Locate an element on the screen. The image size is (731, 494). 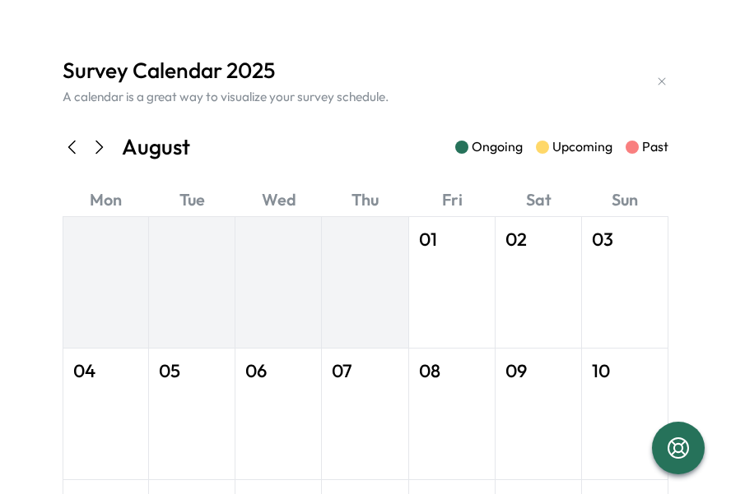
p: A calendar is a great way to visualize your survey schedule. is located at coordinates (225, 97).